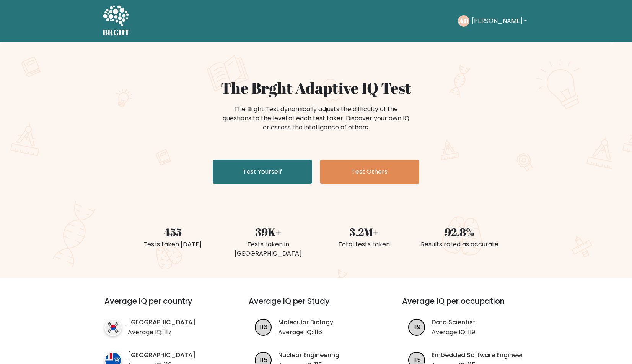 This screenshot has width=632, height=364. Describe the element at coordinates (454, 332) in the screenshot. I see `p: Average IQ: 119` at that location.